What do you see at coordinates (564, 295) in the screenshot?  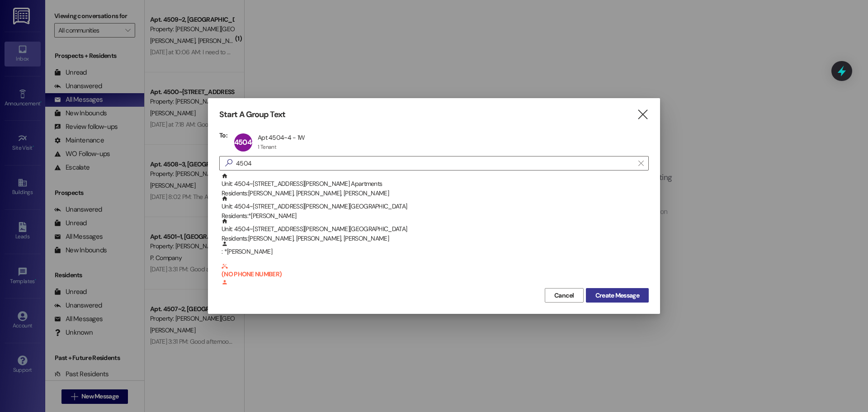 I see `button: Cancel` at bounding box center [564, 295].